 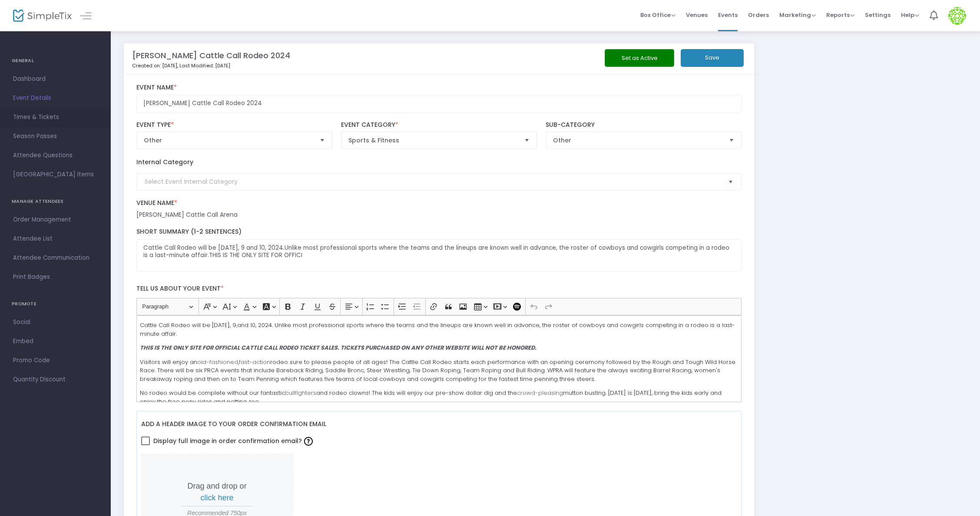 I want to click on span: Attendee Questions, so click(x=55, y=155).